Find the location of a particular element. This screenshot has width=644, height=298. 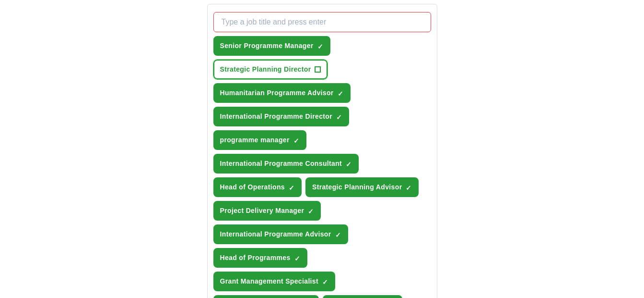

span: Head of Programmes is located at coordinates (255, 258).